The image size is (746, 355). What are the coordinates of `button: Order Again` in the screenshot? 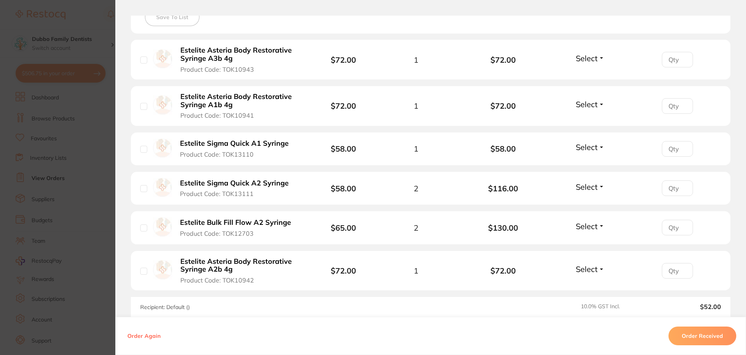 It's located at (144, 336).